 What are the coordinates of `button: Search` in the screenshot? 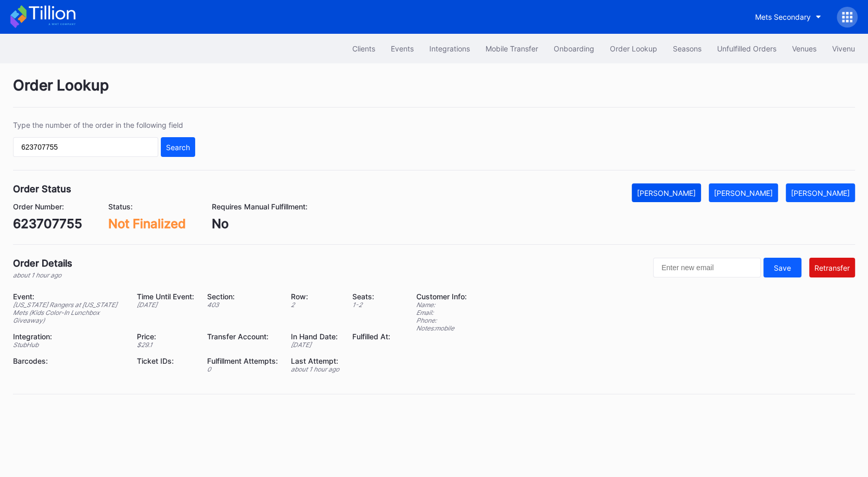 It's located at (178, 147).